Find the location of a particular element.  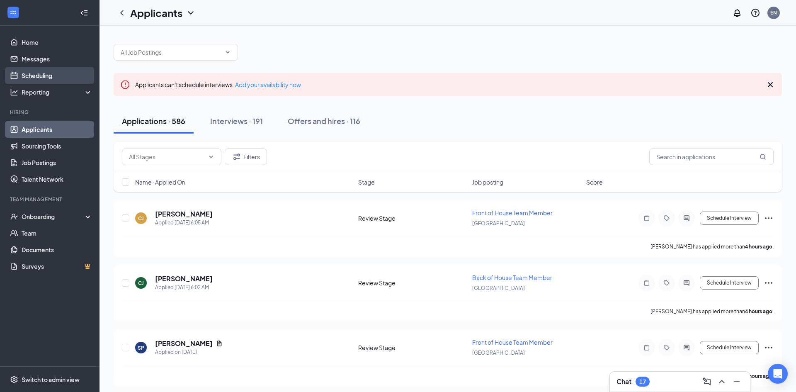

div: 17 is located at coordinates (643, 381).